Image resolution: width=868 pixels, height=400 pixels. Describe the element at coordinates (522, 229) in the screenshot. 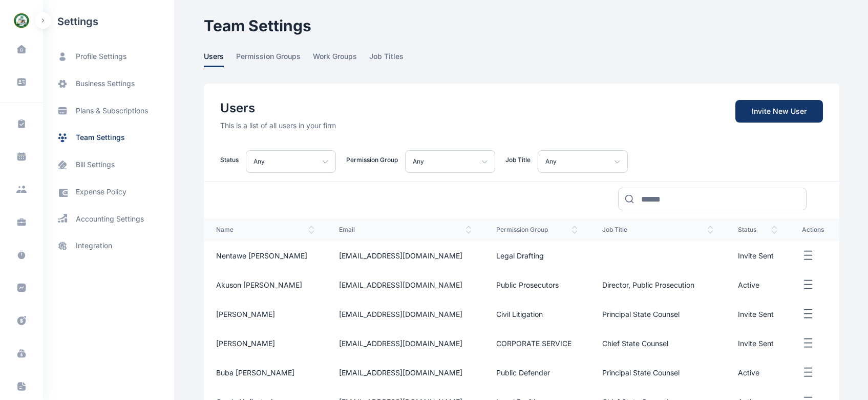

I see `font: permission group` at that location.